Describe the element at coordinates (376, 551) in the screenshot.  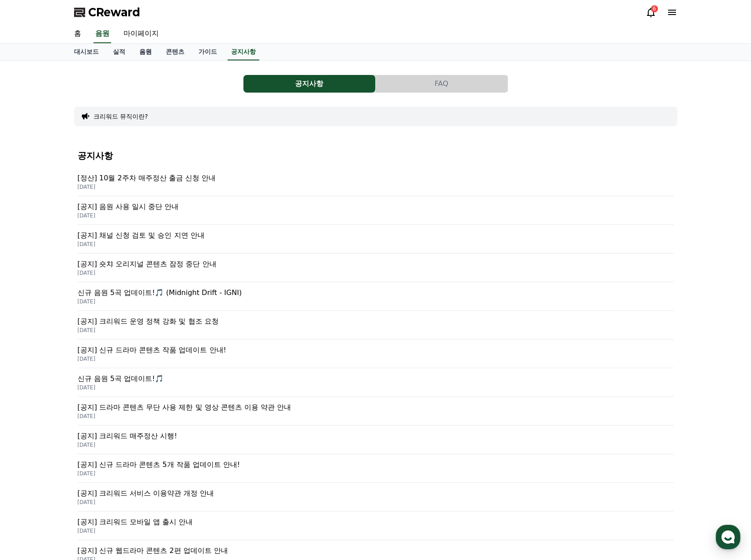
I see `p: [공지] 신규 웹드라마 콘텐츠 2편 업데이트 안내` at that location.